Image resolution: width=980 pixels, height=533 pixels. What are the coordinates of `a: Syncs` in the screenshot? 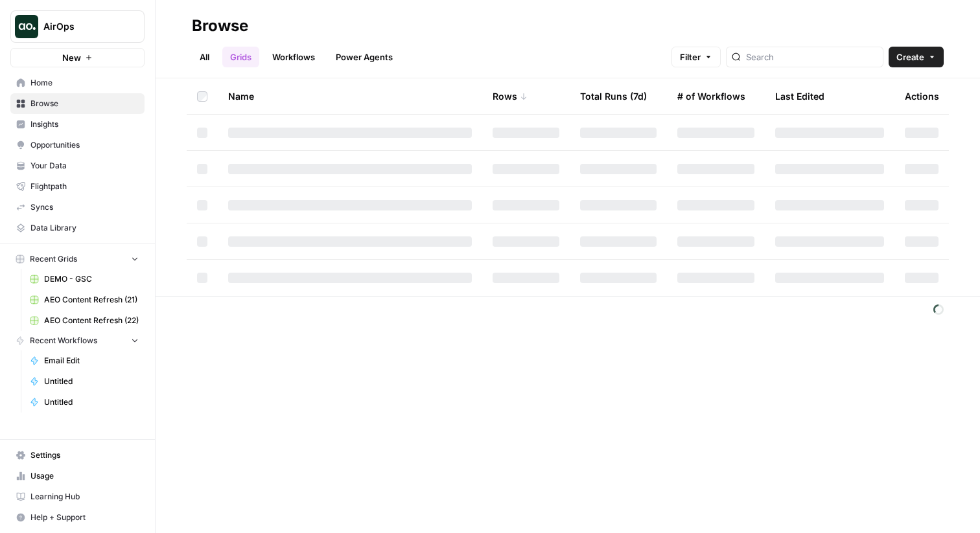 It's located at (78, 207).